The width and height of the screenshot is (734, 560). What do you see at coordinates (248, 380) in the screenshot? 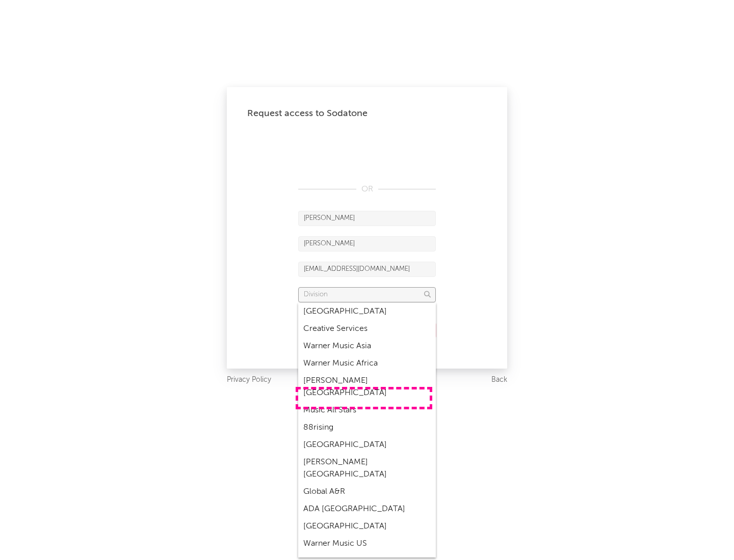
I see `a: Privacy Policy` at bounding box center [248, 380].